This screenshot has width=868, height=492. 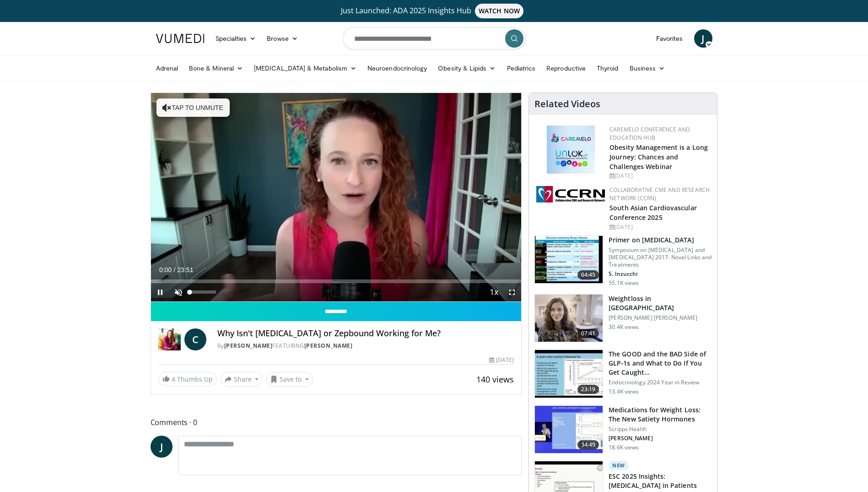 What do you see at coordinates (434, 38) in the screenshot?
I see `input: Search topics, interventions` at bounding box center [434, 38].